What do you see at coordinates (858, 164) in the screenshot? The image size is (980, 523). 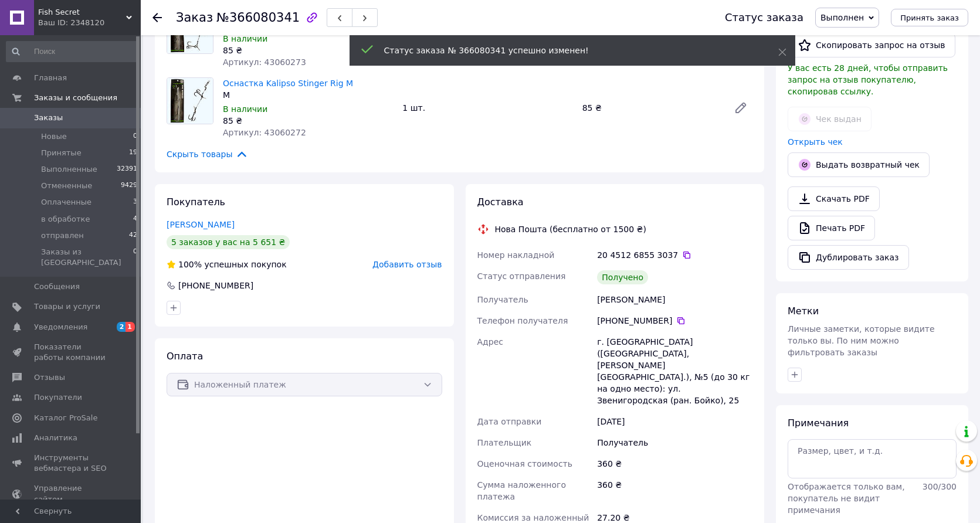 I see `button: Выдать возвратный чек` at bounding box center [858, 164].